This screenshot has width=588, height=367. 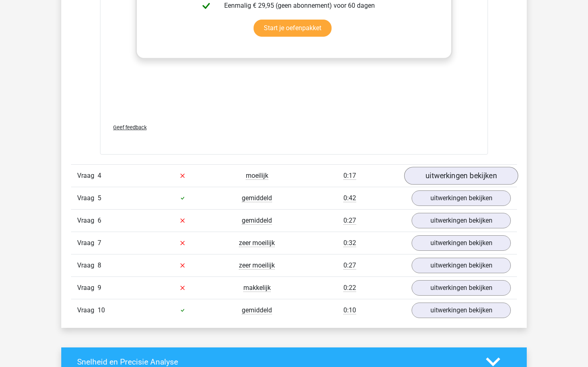 I want to click on span: 0:42, so click(x=350, y=198).